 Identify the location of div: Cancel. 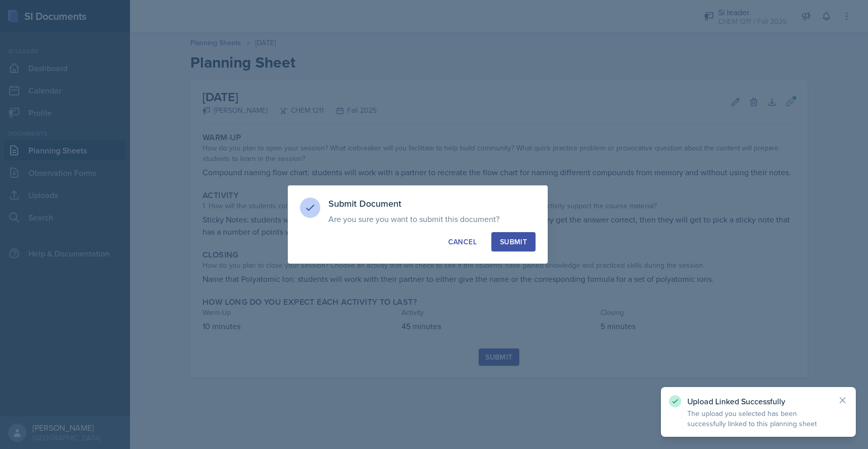
(462, 242).